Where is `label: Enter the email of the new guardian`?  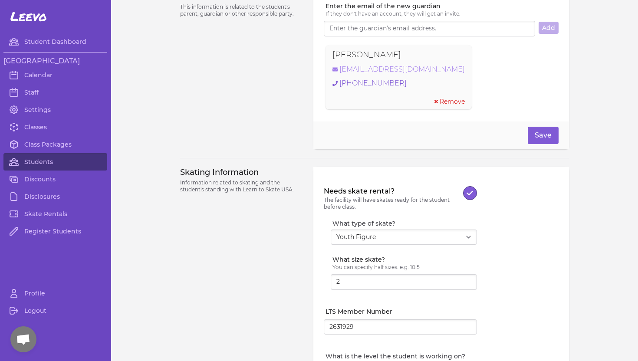
label: Enter the email of the new guardian is located at coordinates (442, 6).